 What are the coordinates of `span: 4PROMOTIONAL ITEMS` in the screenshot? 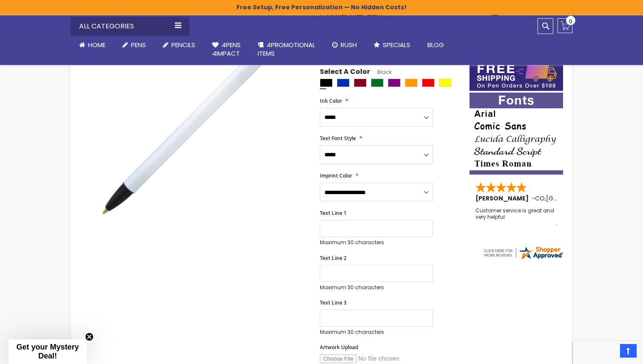 It's located at (286, 49).